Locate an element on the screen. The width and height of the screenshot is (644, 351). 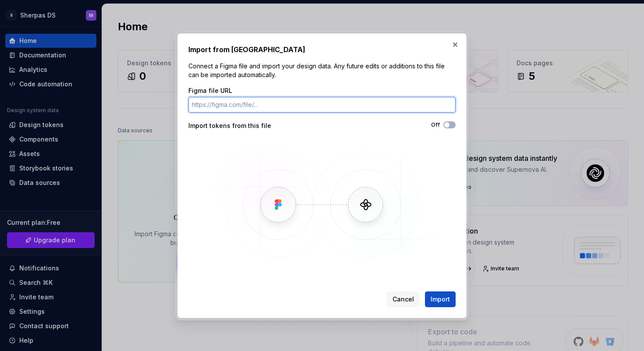
label: Off is located at coordinates (435, 125).